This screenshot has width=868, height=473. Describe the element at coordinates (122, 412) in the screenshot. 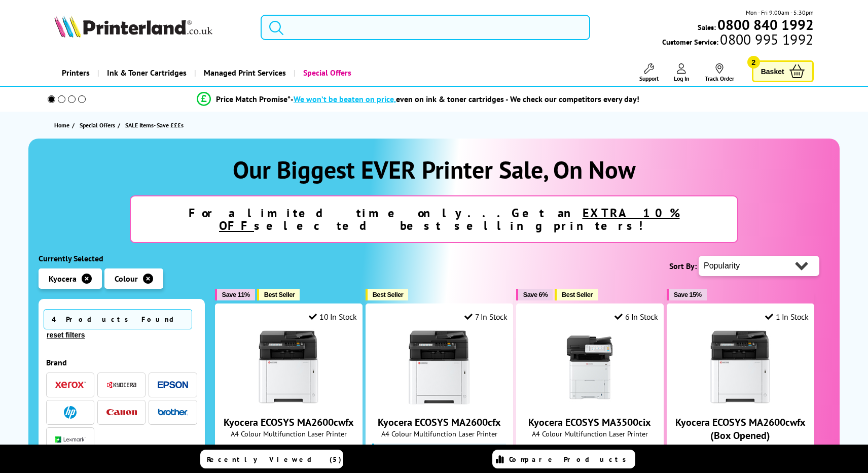

I see `img: Canon` at that location.